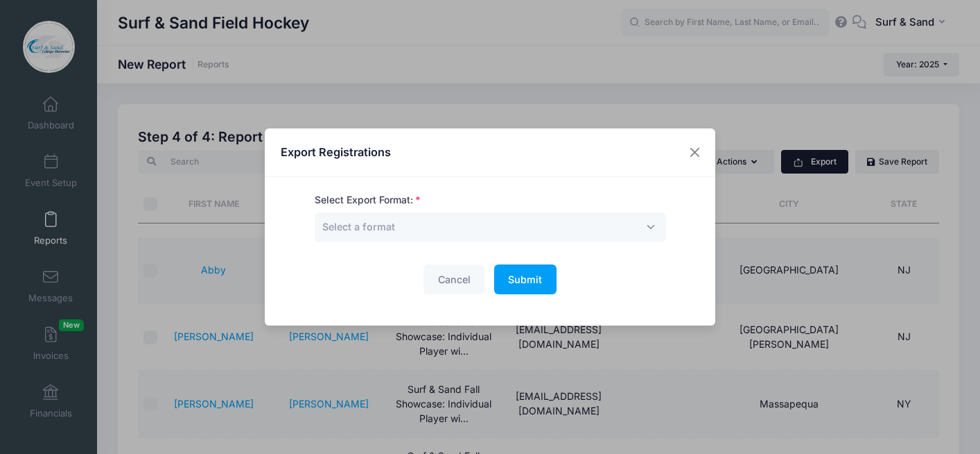 The width and height of the screenshot is (980, 454). I want to click on h4: Export Registrations, so click(335, 152).